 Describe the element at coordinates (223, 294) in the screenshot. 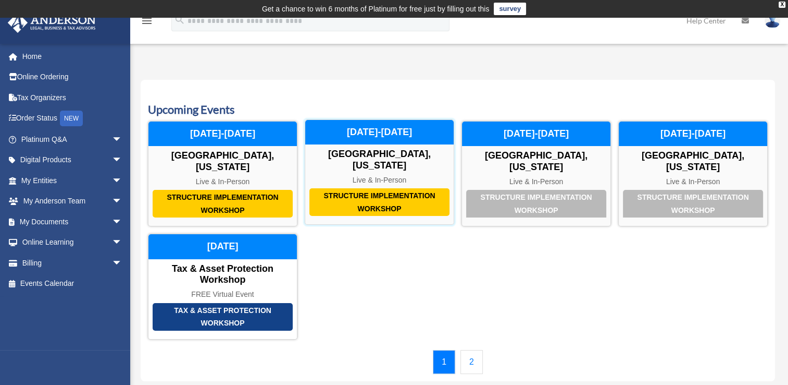

I see `div: FREE Virtual Event` at that location.